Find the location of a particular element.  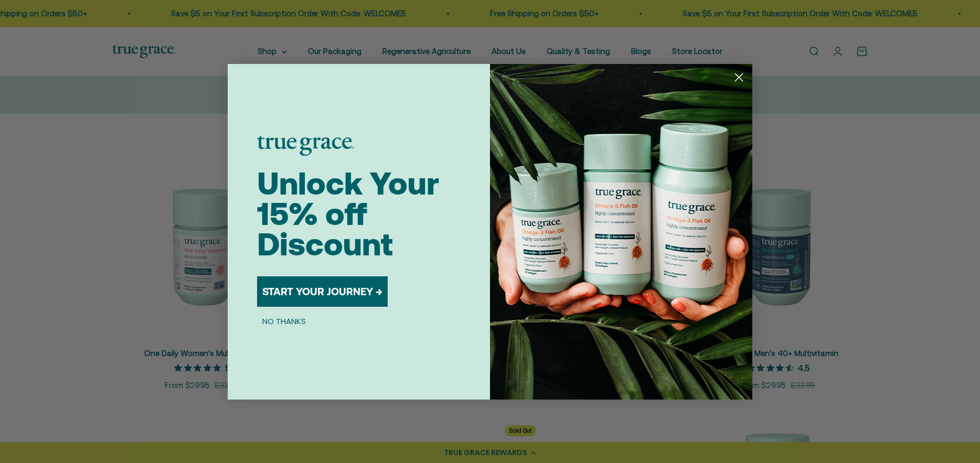

img: logo placeholder is located at coordinates (306, 145).